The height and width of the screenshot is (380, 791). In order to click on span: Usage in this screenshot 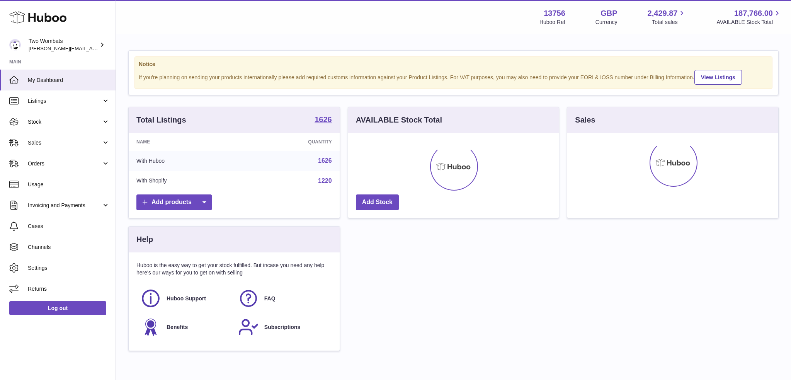, I will do `click(69, 184)`.